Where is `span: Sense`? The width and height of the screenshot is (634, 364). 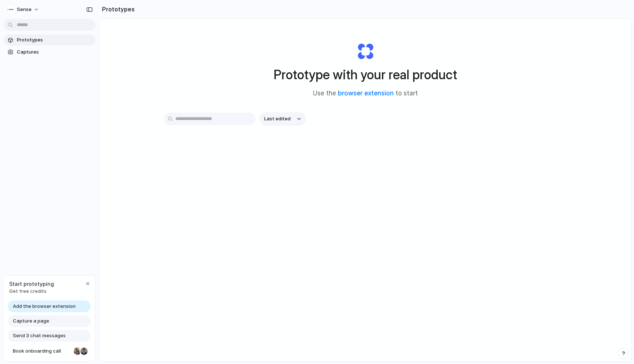 span: Sense is located at coordinates (24, 9).